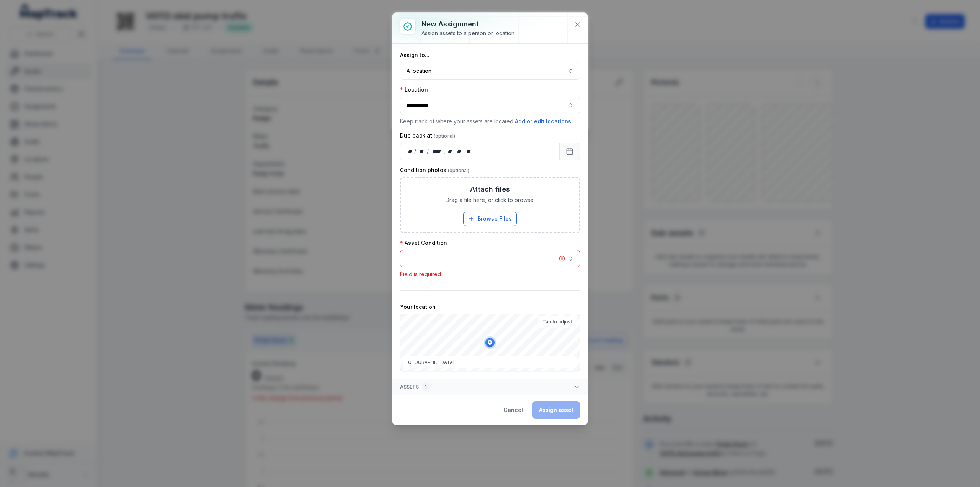 Image resolution: width=980 pixels, height=487 pixels. I want to click on span: Assets, so click(415, 387).